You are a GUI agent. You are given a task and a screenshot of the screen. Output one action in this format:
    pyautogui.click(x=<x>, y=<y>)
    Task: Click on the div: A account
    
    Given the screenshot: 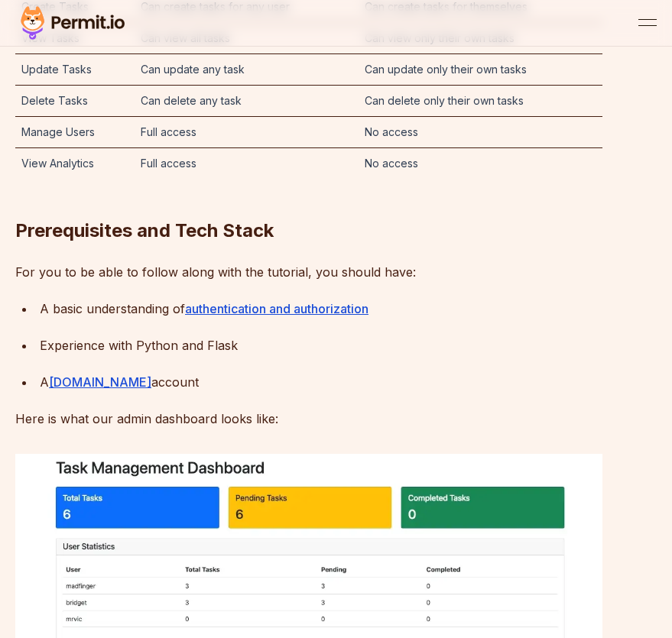 What is the action you would take?
    pyautogui.click(x=322, y=382)
    